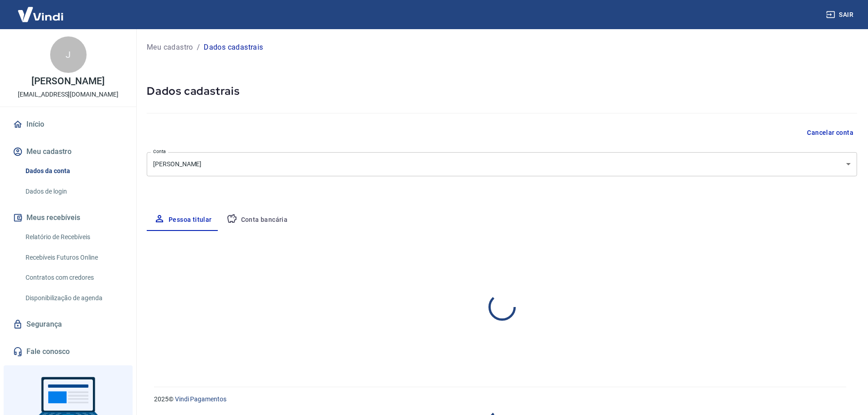 Image resolution: width=868 pixels, height=415 pixels. What do you see at coordinates (170, 47) in the screenshot?
I see `a: Meu cadastro` at bounding box center [170, 47].